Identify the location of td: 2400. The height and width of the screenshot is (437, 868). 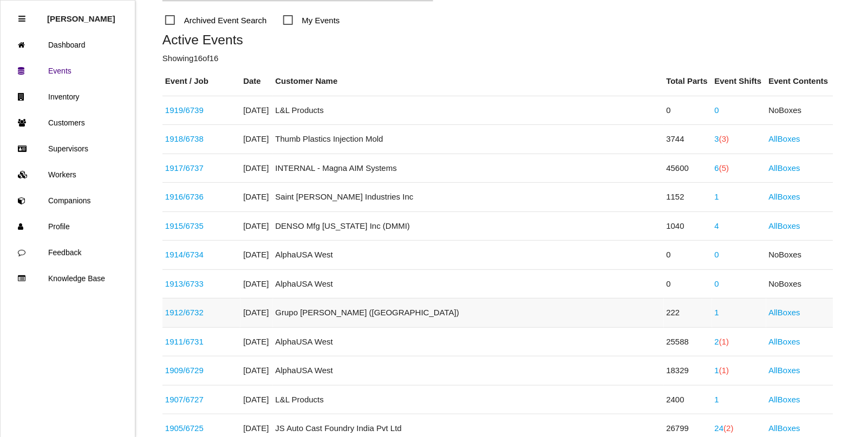
(688, 399).